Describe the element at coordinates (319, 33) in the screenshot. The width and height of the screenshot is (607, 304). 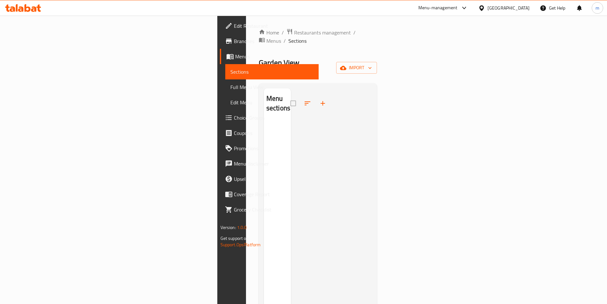
I see `a: Restaurants management` at that location.